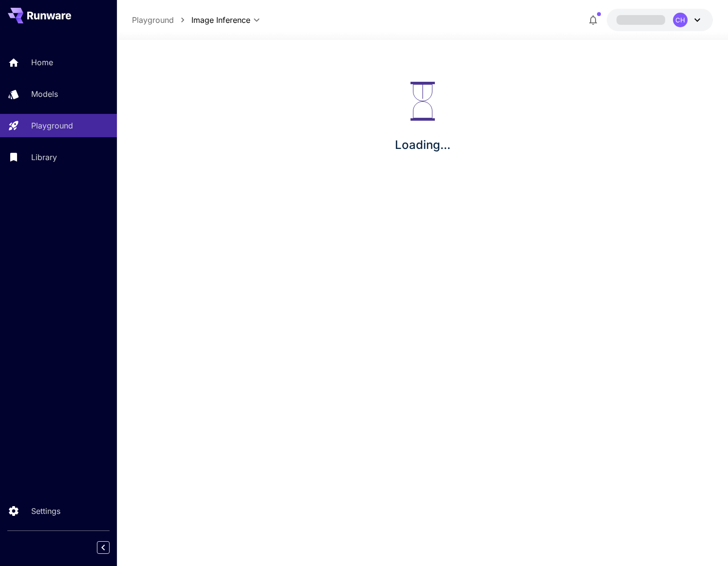 Image resolution: width=728 pixels, height=566 pixels. What do you see at coordinates (42, 63) in the screenshot?
I see `p: Home` at bounding box center [42, 63].